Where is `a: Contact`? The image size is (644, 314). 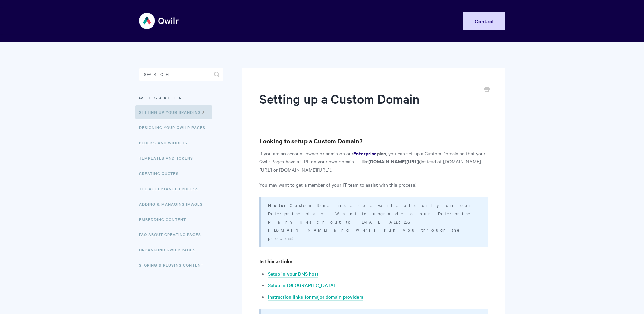 a: Contact is located at coordinates (484, 21).